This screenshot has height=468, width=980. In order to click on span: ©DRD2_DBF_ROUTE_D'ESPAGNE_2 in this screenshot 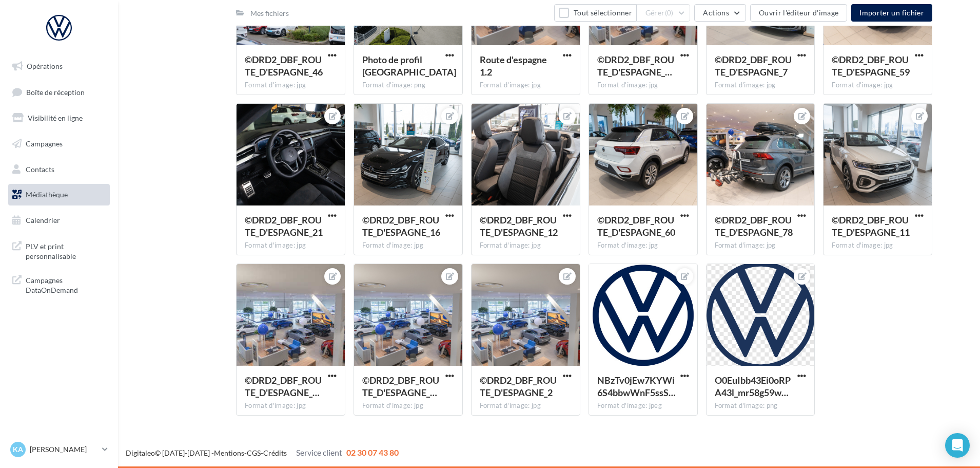, I will do `click(519, 386)`.